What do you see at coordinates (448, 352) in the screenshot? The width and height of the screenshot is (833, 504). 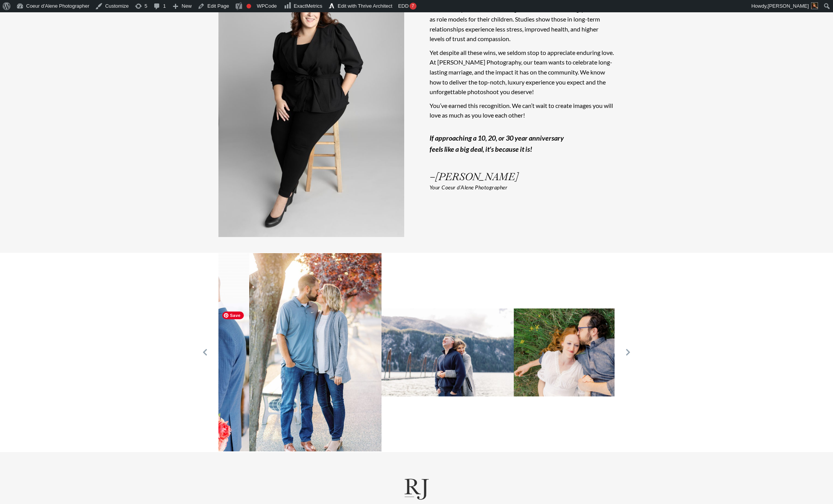 I see `img: jamie-jeremiah-engagement-farragut-state-park-idaho-2582` at bounding box center [448, 352].